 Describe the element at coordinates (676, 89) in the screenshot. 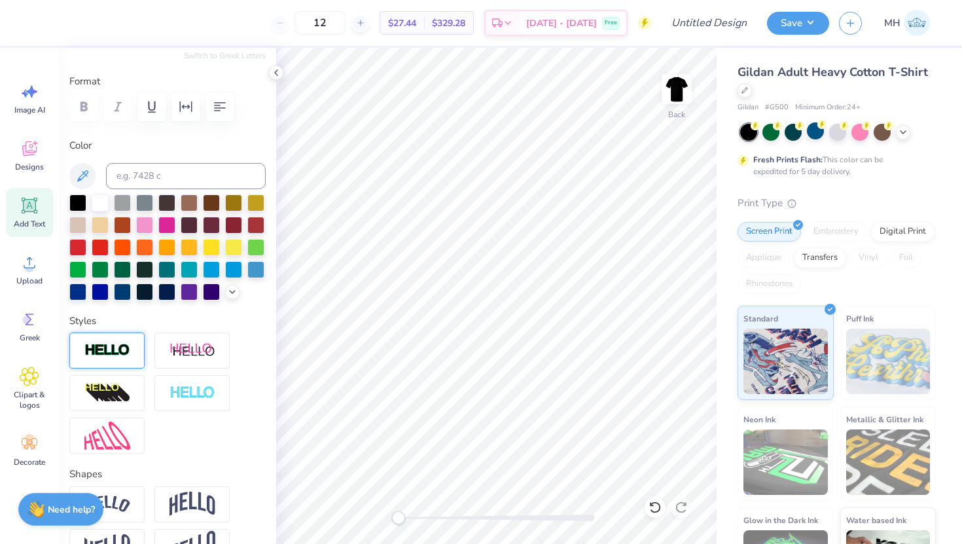

I see `img: Back` at that location.